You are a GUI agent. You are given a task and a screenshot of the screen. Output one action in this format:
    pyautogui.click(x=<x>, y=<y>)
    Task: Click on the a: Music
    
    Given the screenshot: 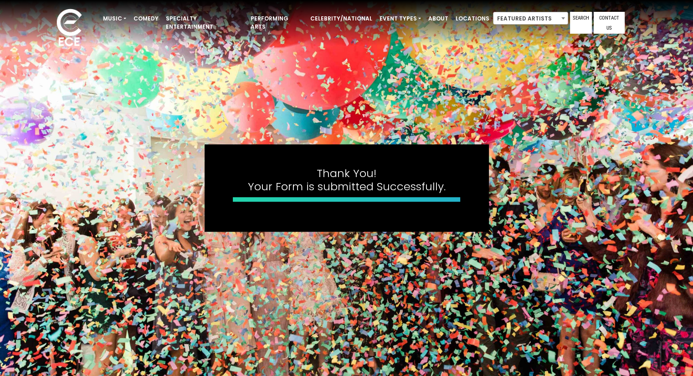 What is the action you would take?
    pyautogui.click(x=114, y=19)
    